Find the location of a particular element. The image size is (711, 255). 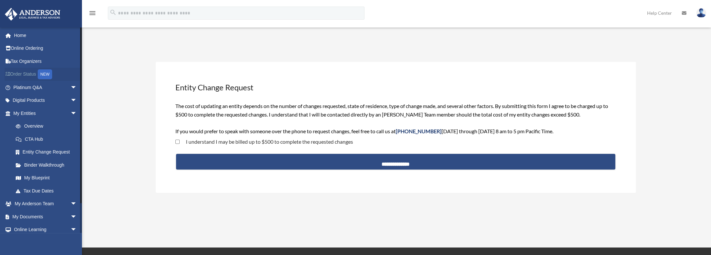

img: User Pic is located at coordinates (701, 13).